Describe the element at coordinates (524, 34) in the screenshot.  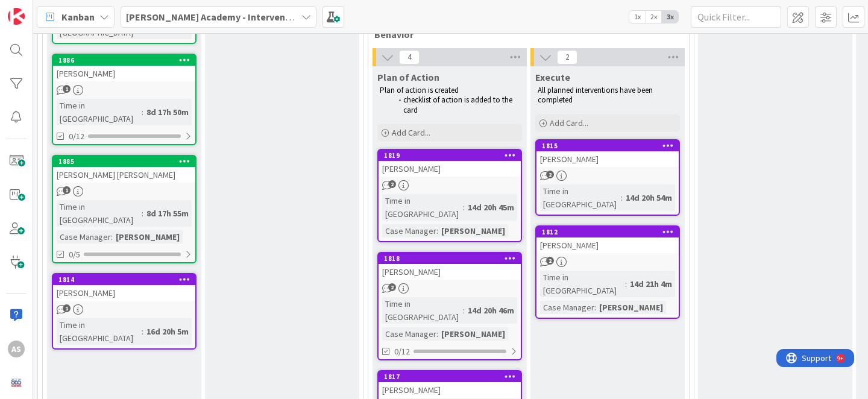
I see `span: Behavior` at that location.